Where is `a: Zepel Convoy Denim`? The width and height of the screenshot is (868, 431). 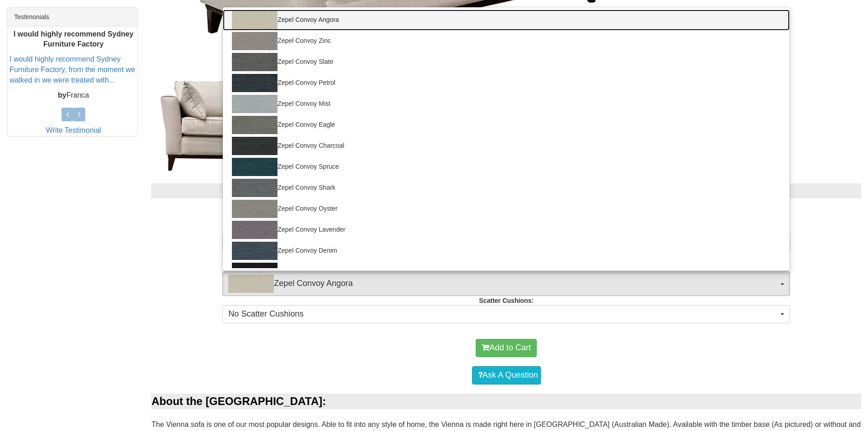
a: Zepel Convoy Denim is located at coordinates (506, 251).